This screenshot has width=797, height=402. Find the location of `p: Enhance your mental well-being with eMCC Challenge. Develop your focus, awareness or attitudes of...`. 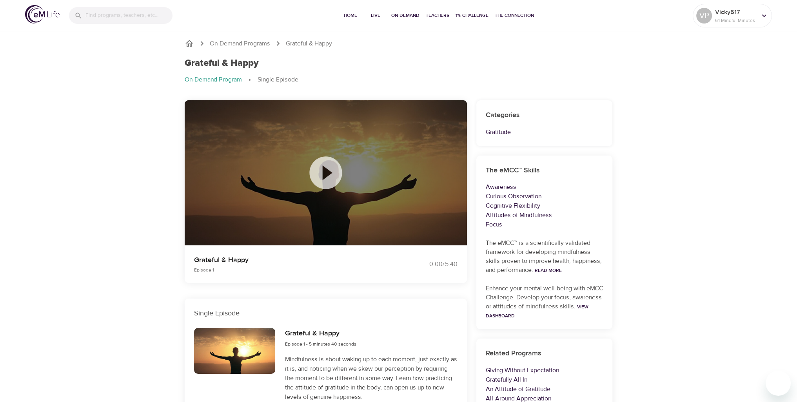

p: Enhance your mental well-being with eMCC Challenge. Develop your focus, awareness or attitudes of... is located at coordinates (545, 302).